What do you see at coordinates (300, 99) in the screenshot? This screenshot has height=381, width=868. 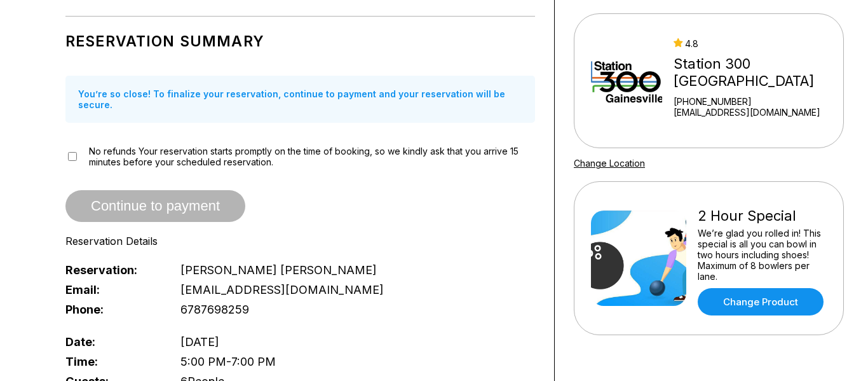 I see `div: You’re so close! To finalize your reservation, continue to payment and your reservation will be s...` at bounding box center [300, 99].